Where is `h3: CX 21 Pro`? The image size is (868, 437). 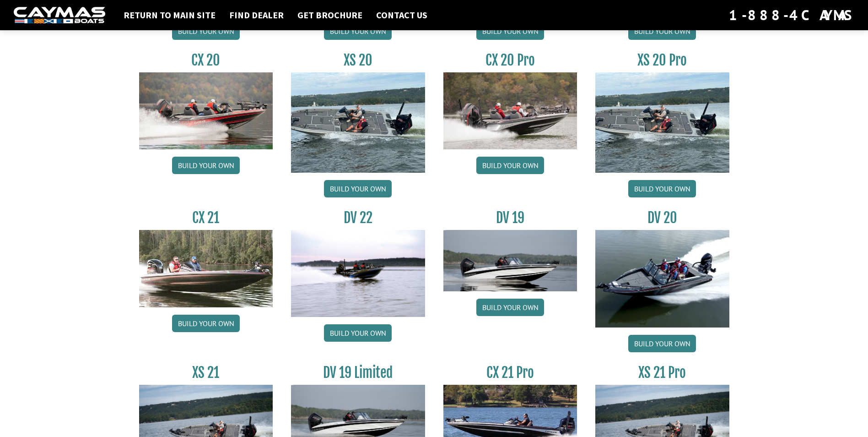
h3: CX 21 Pro is located at coordinates (510, 373).